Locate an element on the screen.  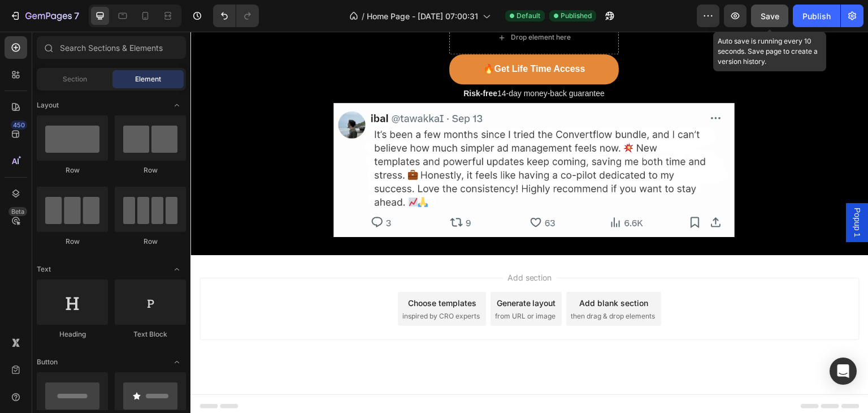
span: from URL or image is located at coordinates (334, 284).